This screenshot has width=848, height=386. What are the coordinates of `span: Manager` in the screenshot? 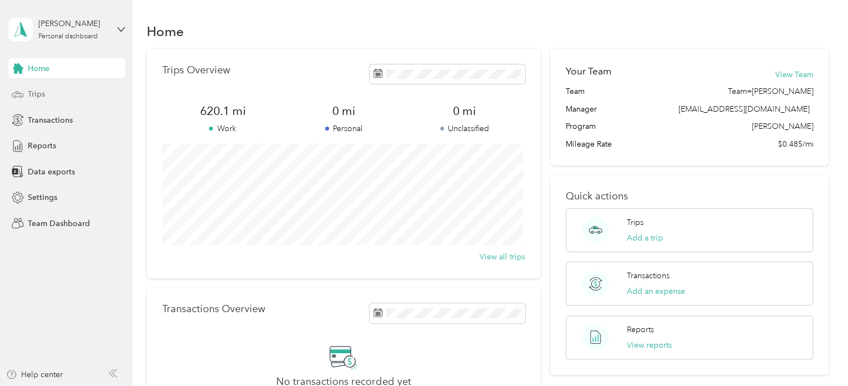 It's located at (581, 109).